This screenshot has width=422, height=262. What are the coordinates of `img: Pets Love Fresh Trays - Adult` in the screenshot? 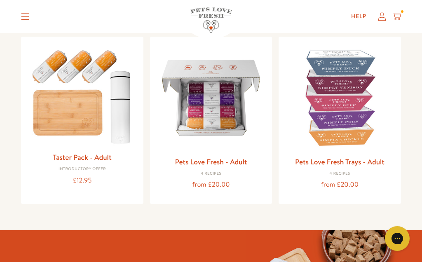 It's located at (339, 98).